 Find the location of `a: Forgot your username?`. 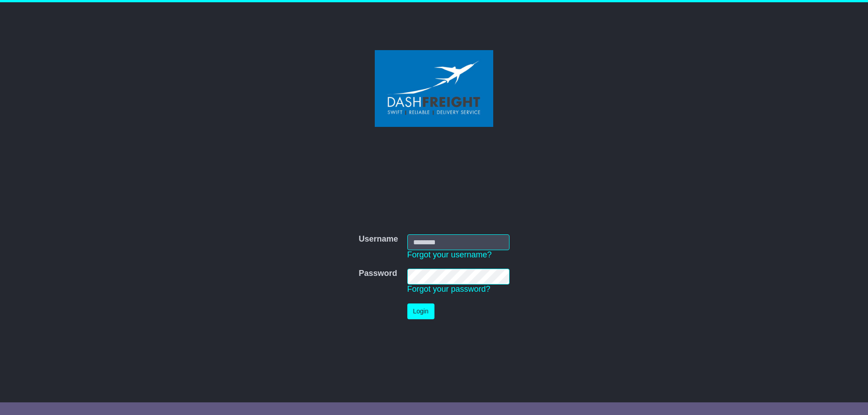

a: Forgot your username? is located at coordinates (449, 254).